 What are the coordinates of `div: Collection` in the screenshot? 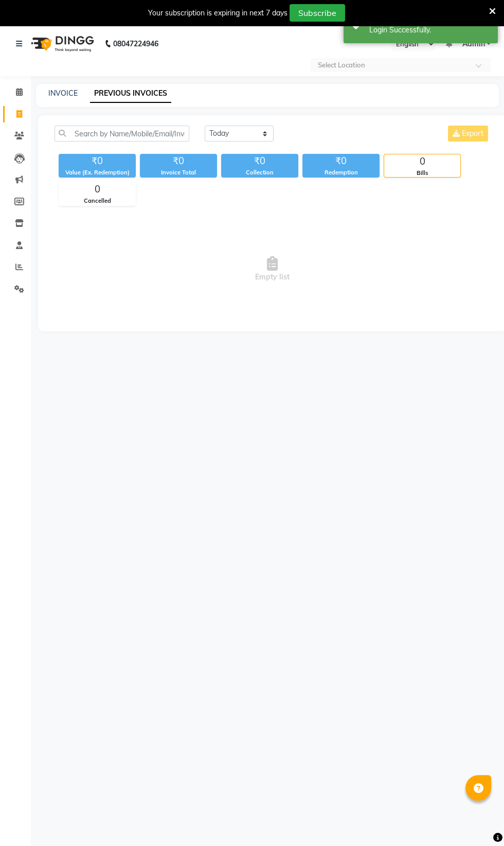 It's located at (259, 172).